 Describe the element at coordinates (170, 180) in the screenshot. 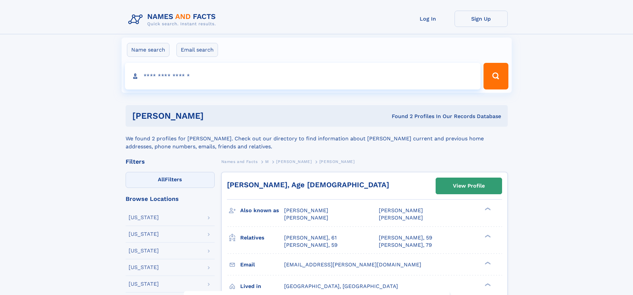

I see `label: Filters` at that location.